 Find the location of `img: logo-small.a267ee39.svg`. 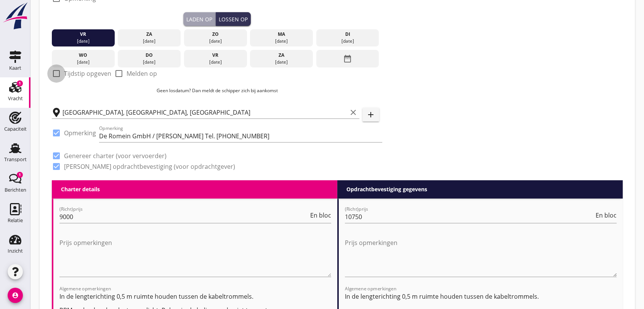

img: logo-small.a267ee39.svg is located at coordinates (15, 16).